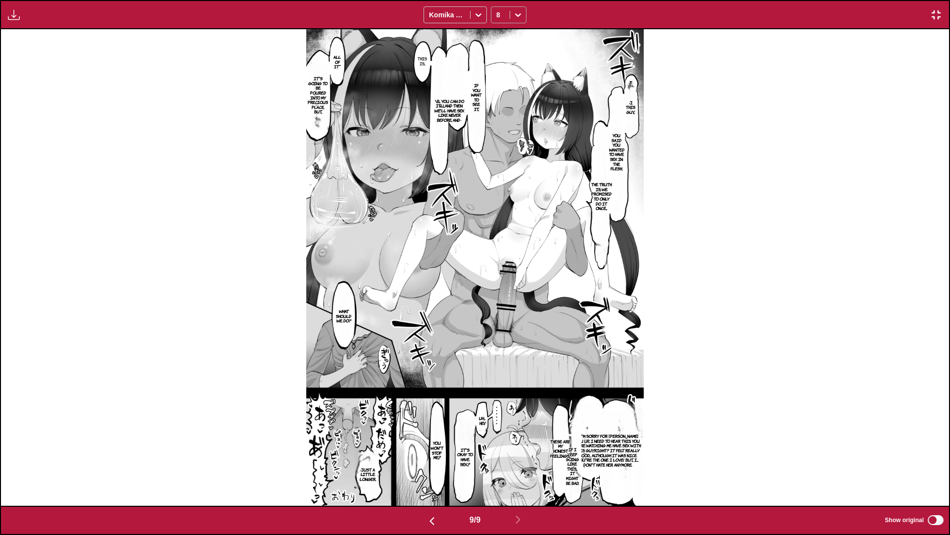  Describe the element at coordinates (518, 519) in the screenshot. I see `img: Next page` at that location.